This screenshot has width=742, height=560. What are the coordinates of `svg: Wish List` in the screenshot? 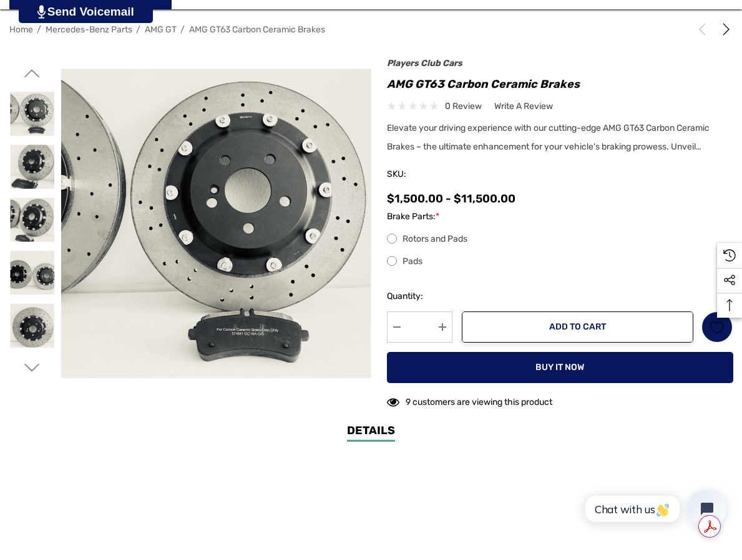 It's located at (716, 327).